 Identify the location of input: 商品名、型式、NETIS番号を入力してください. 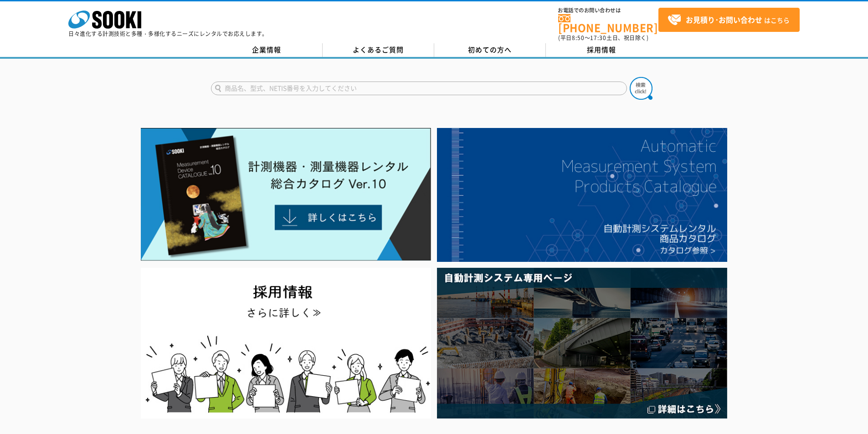
(419, 88).